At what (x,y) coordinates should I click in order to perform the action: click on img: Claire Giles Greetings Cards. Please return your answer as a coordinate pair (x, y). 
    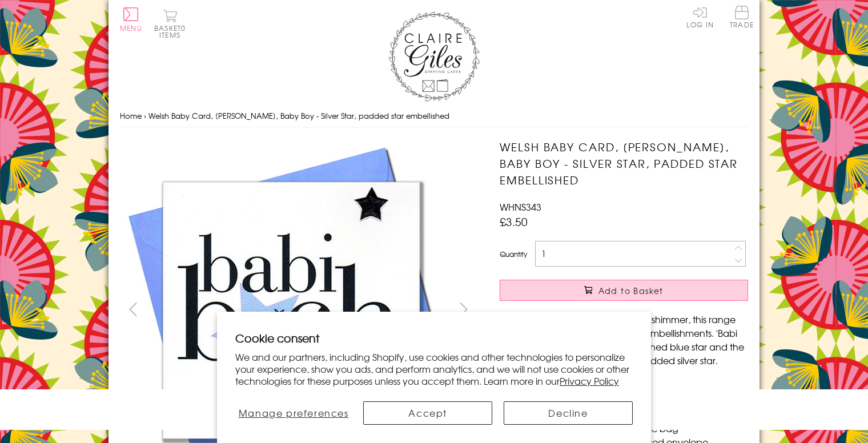
    Looking at the image, I should click on (434, 56).